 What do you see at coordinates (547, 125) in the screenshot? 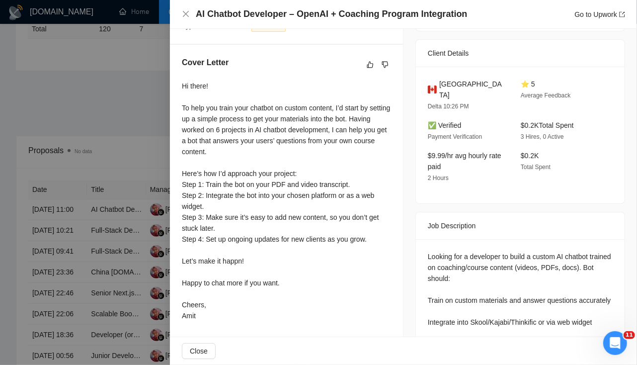
I see `span: $0.2K Total Spent` at bounding box center [547, 125].